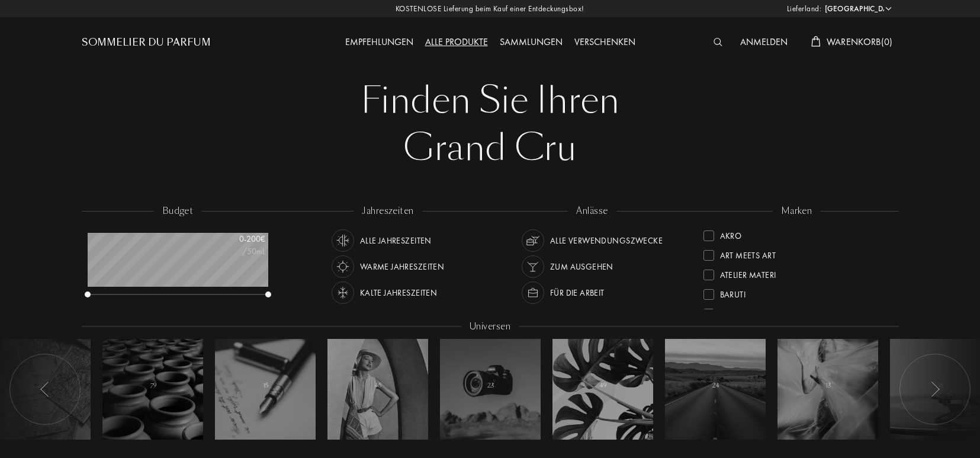 The height and width of the screenshot is (458, 980). What do you see at coordinates (578, 293) in the screenshot?
I see `div: Für die Arbeit` at bounding box center [578, 293].